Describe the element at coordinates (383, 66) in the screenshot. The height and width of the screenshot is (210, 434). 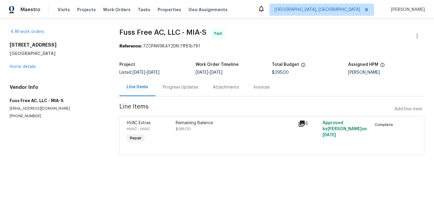
I see `span: The hpm assigned to this work order.` at that location.